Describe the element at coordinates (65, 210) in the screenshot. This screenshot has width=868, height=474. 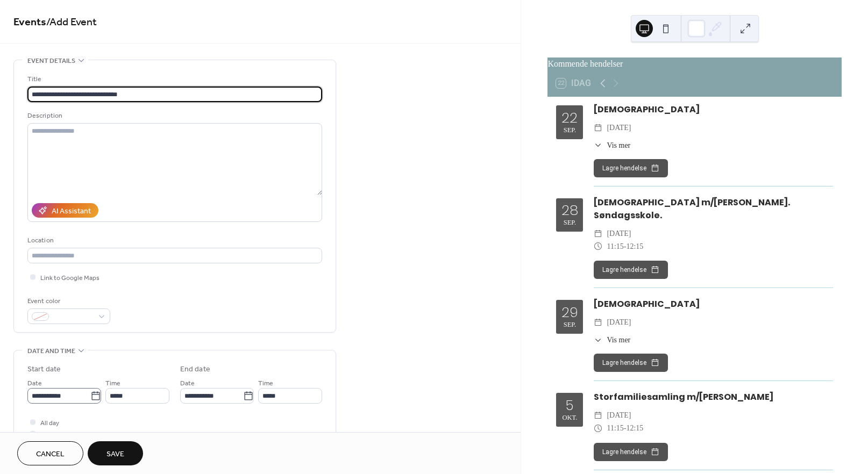
I see `button: AI Assistant` at that location.